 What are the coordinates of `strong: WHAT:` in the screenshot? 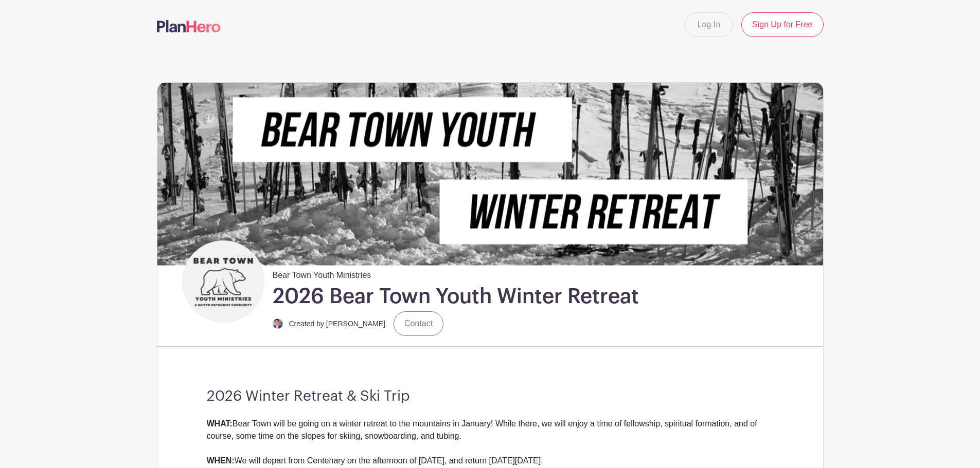 It's located at (220, 424).